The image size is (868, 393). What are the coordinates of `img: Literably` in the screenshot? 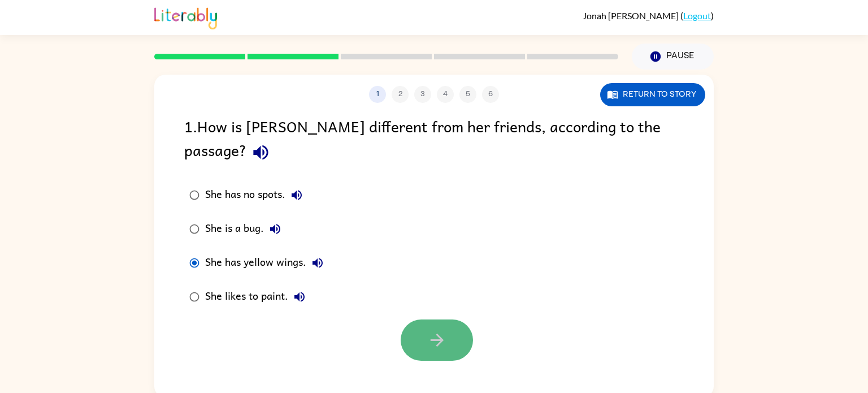 It's located at (186, 17).